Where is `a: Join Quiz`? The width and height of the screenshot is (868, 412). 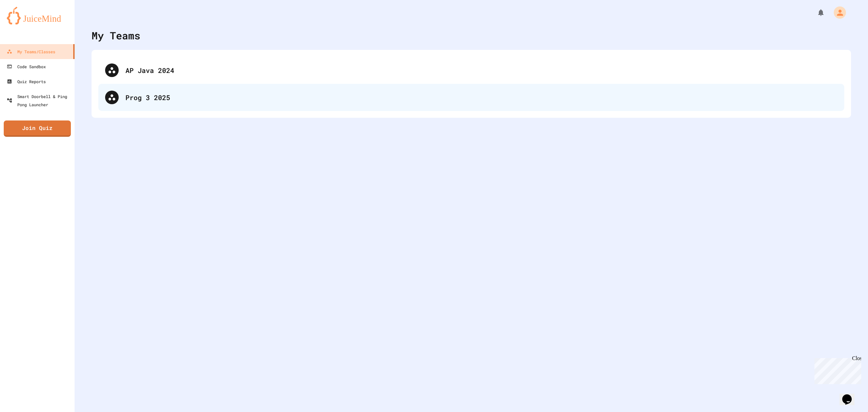
a: Join Quiz is located at coordinates (37, 128).